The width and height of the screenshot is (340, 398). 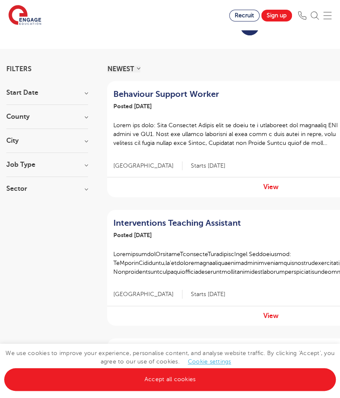 I want to click on h3: Start Date, so click(x=47, y=93).